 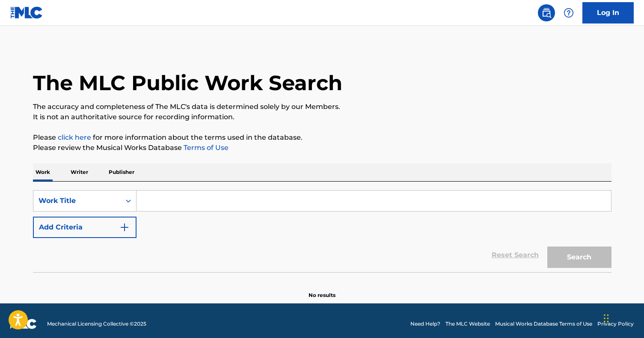 What do you see at coordinates (608, 13) in the screenshot?
I see `a: Log In` at bounding box center [608, 13].